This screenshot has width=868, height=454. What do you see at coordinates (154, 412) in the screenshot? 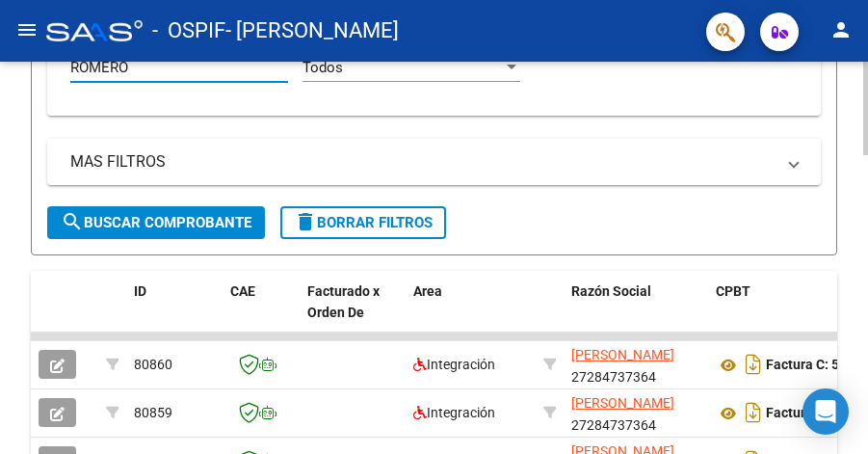
I see `span: 80859` at bounding box center [154, 412].